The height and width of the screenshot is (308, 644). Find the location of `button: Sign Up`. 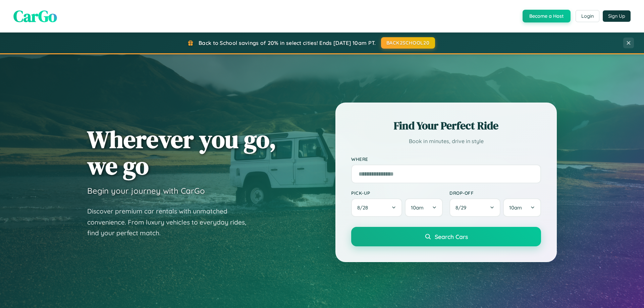

button: Sign Up is located at coordinates (617, 16).